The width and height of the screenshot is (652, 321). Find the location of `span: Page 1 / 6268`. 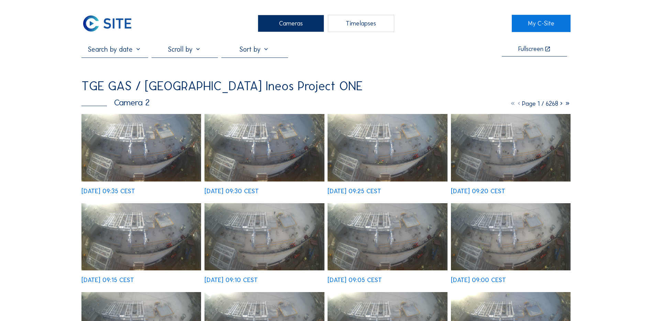

span: Page 1 / 6268 is located at coordinates (540, 104).